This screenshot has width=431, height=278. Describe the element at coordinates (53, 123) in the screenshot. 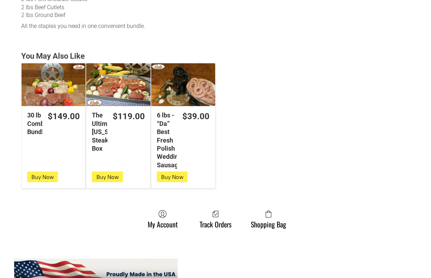

I see `a: $149.0030 lb Combo Bundle` at that location.